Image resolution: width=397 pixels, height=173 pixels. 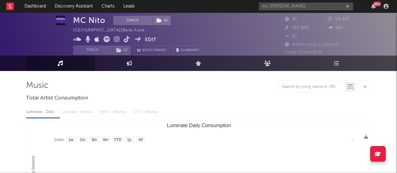 I want to click on span: 35, so click(x=291, y=19).